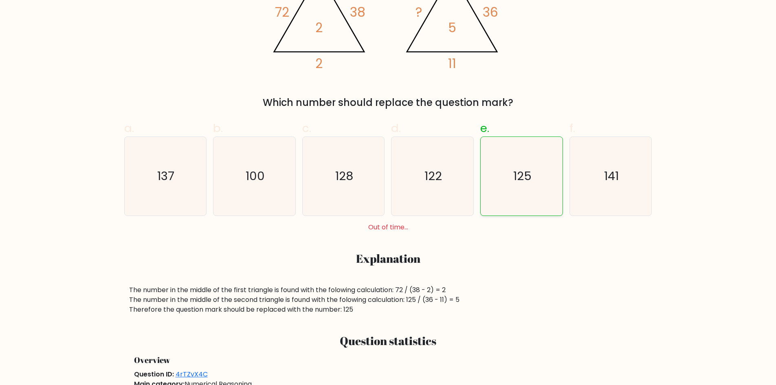 This screenshot has width=776, height=385. What do you see at coordinates (388, 103) in the screenshot?
I see `div: Which number should replace the question mark?` at bounding box center [388, 103].